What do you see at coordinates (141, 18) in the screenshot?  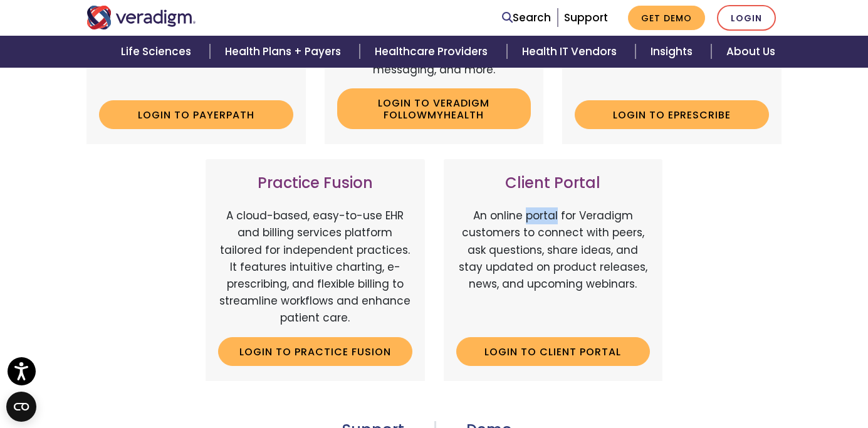 I see `img: Veradigm logo` at bounding box center [141, 18].